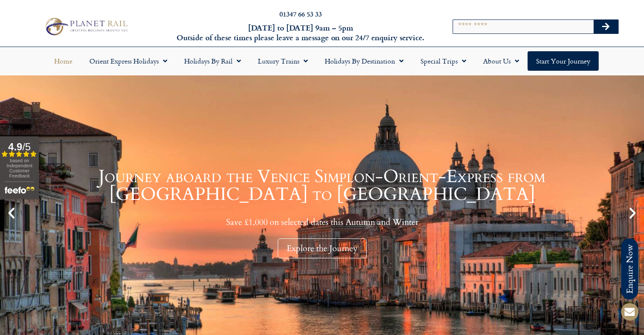 The height and width of the screenshot is (335, 644). I want to click on a: Home, so click(63, 61).